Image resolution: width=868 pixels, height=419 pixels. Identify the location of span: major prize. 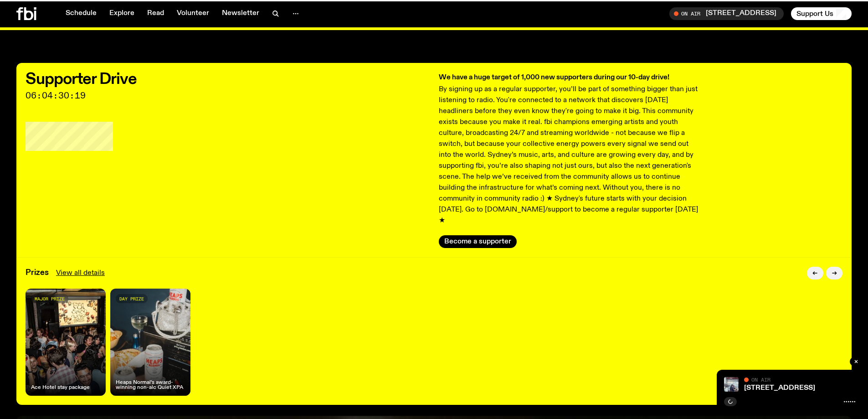
(49, 298).